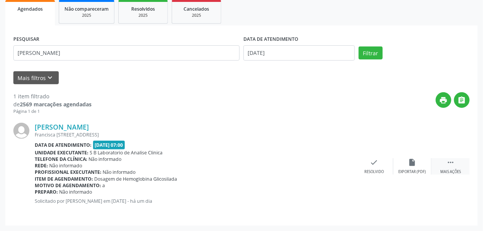  I want to click on input: Selecione um intervalo, so click(299, 53).